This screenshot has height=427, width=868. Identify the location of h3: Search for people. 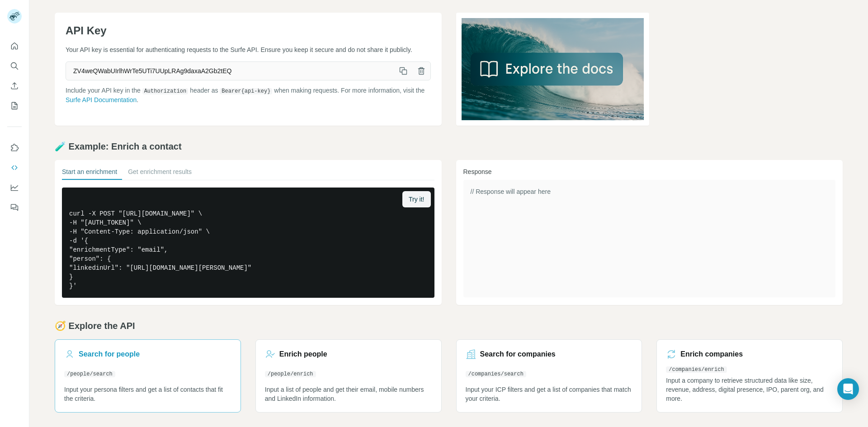
(109, 354).